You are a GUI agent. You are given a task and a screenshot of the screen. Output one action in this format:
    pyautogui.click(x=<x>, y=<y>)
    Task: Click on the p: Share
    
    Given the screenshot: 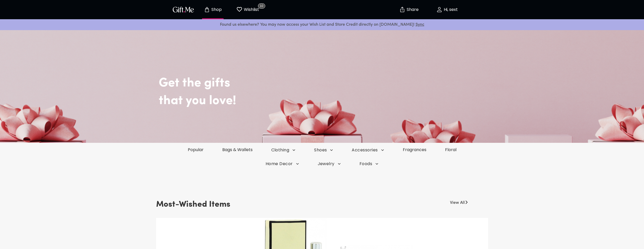 What is the action you would take?
    pyautogui.click(x=412, y=10)
    